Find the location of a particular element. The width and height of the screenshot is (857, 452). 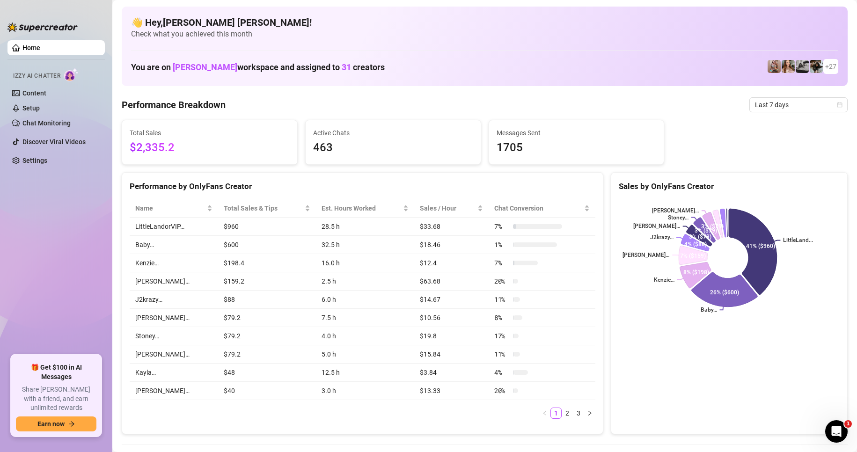

span: 4 % is located at coordinates (502, 373).